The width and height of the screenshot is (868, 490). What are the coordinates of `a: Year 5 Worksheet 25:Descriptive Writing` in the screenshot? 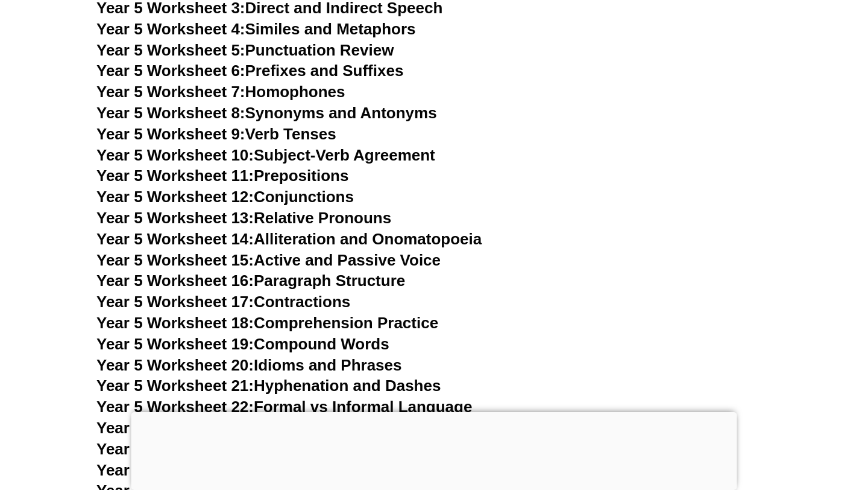 It's located at (246, 470).